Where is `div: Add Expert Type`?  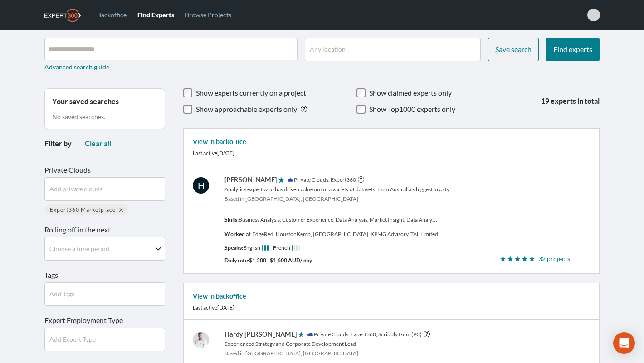 div: Add Expert Type is located at coordinates (72, 339).